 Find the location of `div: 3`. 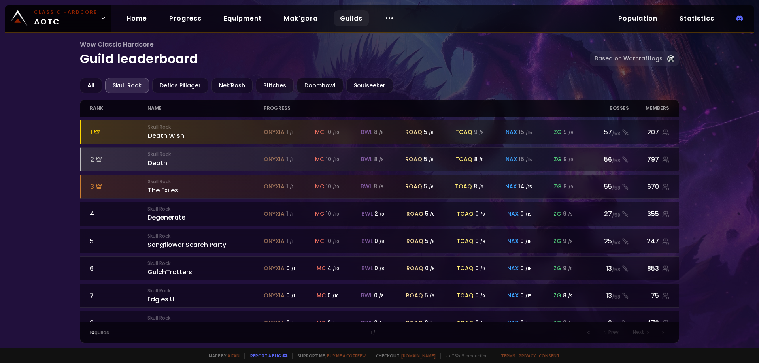

div: 3 is located at coordinates (119, 187).